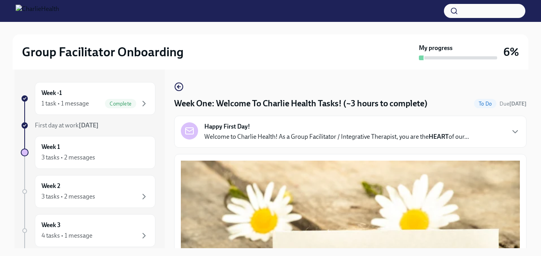 The image size is (541, 256). I want to click on h6: Week -1, so click(52, 93).